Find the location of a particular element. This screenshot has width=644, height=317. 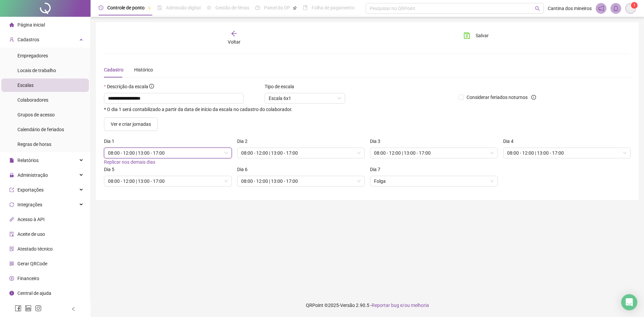

label: Dia 4 is located at coordinates (511, 141).